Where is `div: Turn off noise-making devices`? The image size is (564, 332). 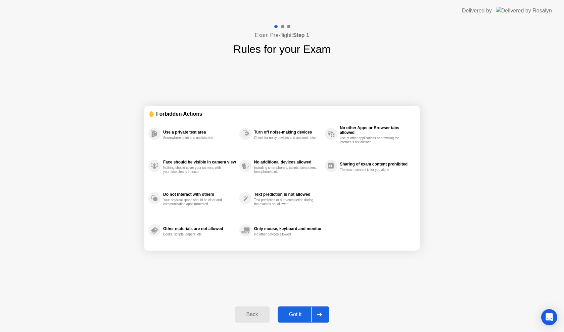
div: Turn off noise-making devices is located at coordinates (288, 132).